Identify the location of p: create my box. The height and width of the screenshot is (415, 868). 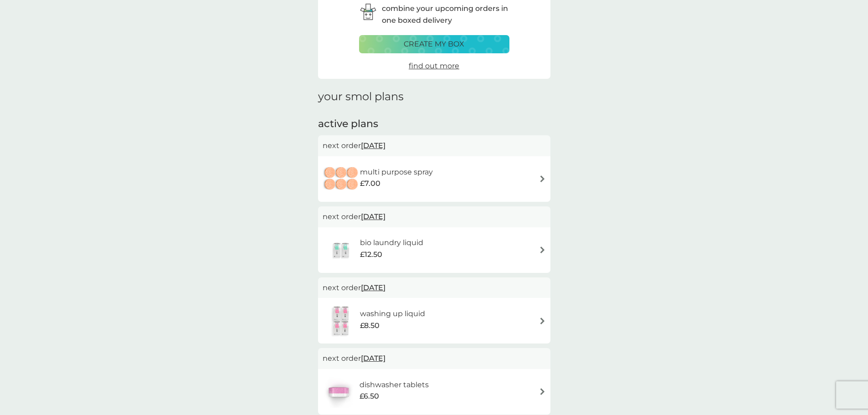
(434, 44).